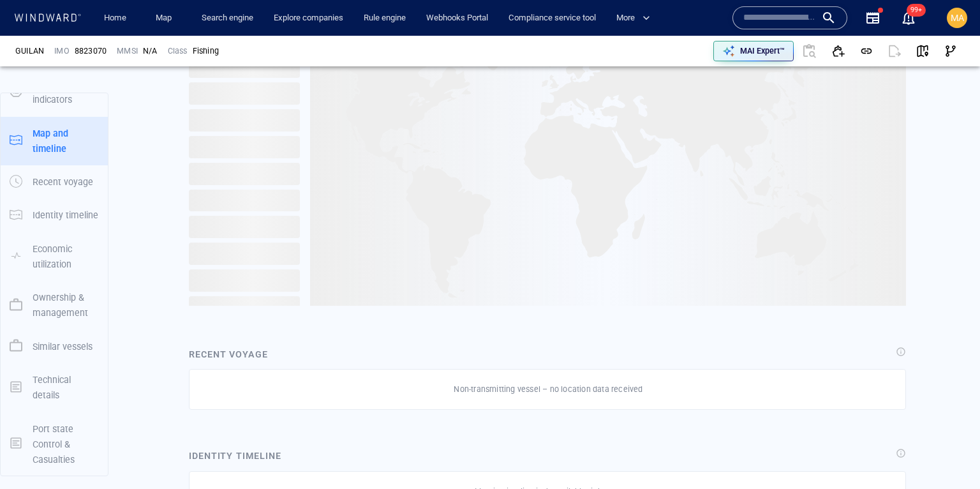  Describe the element at coordinates (54, 386) in the screenshot. I see `a: Technical details` at that location.